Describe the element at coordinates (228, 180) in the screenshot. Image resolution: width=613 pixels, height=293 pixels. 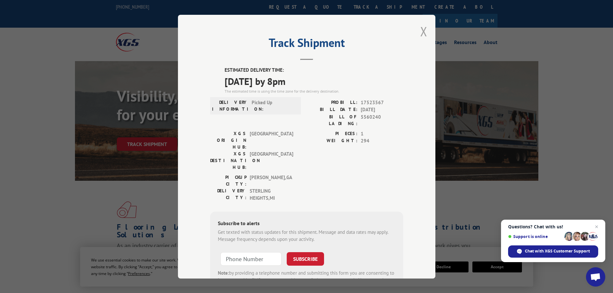
I see `label: PICKUP CITY:` at that location.